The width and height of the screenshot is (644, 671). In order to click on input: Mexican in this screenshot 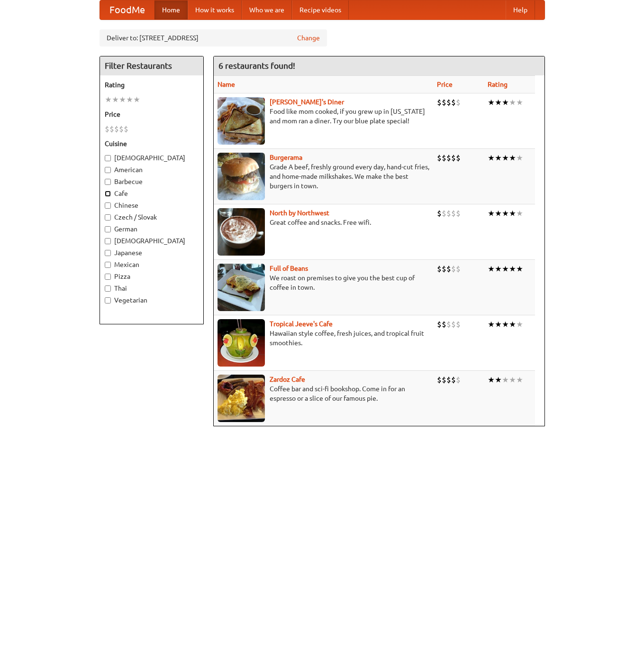, I will do `click(107, 265)`.